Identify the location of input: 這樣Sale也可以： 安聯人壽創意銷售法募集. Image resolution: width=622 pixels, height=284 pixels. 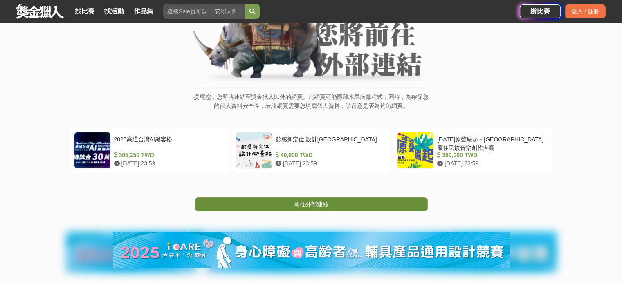
(204, 11).